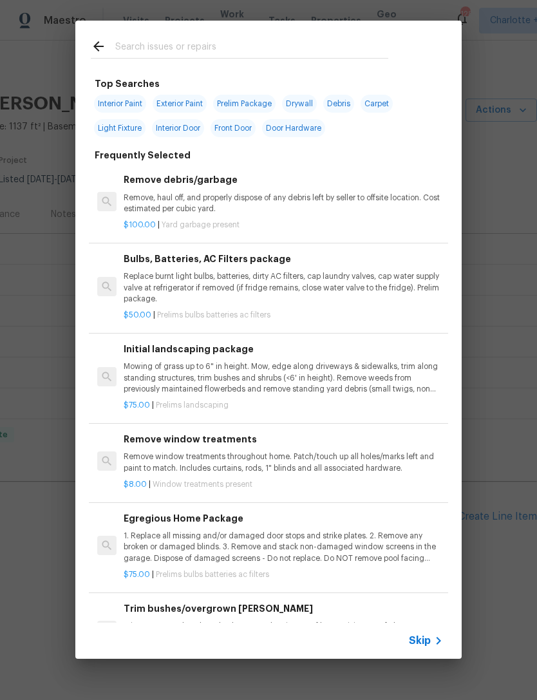 The height and width of the screenshot is (700, 537). Describe the element at coordinates (283, 349) in the screenshot. I see `h6: Initial landscaping package` at that location.